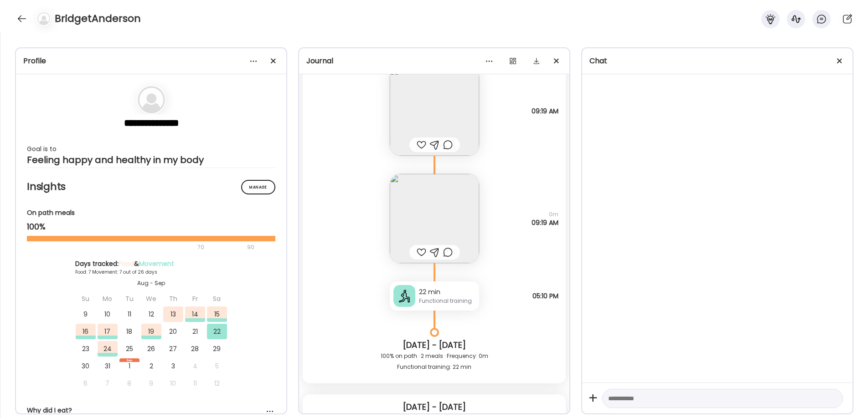 The image size is (868, 418). Describe the element at coordinates (151, 283) in the screenshot. I see `div: Aug - Sep` at that location.